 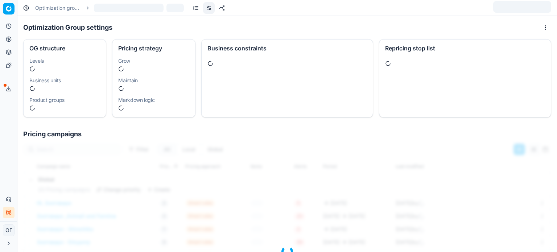 I want to click on div: OG structure, so click(x=65, y=48).